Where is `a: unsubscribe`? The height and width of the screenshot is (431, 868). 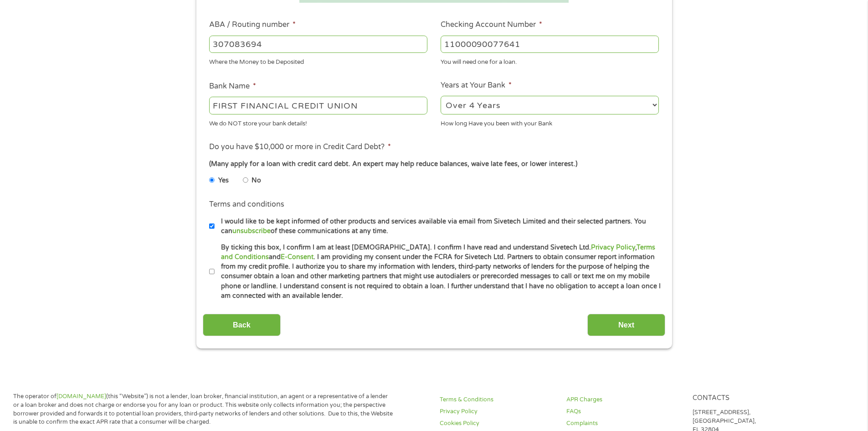 a: unsubscribe is located at coordinates (251, 231).